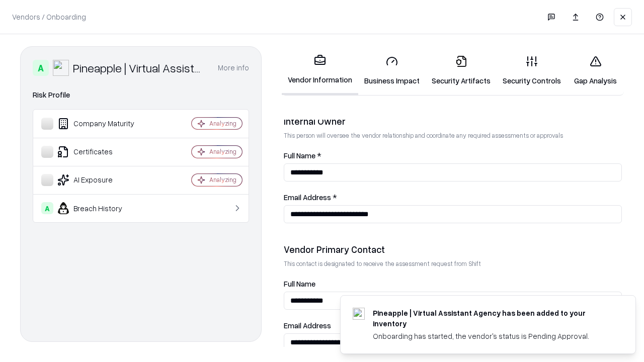  I want to click on div: Company Maturity, so click(101, 124).